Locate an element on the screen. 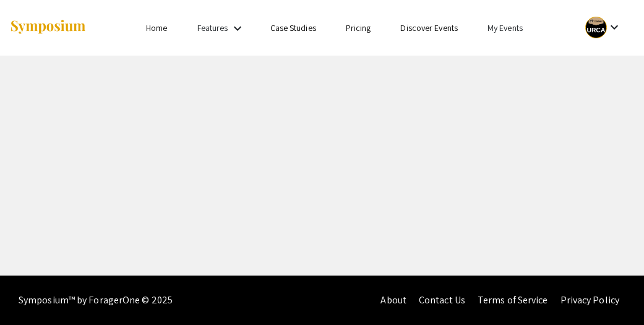  a: Home is located at coordinates (157, 28).